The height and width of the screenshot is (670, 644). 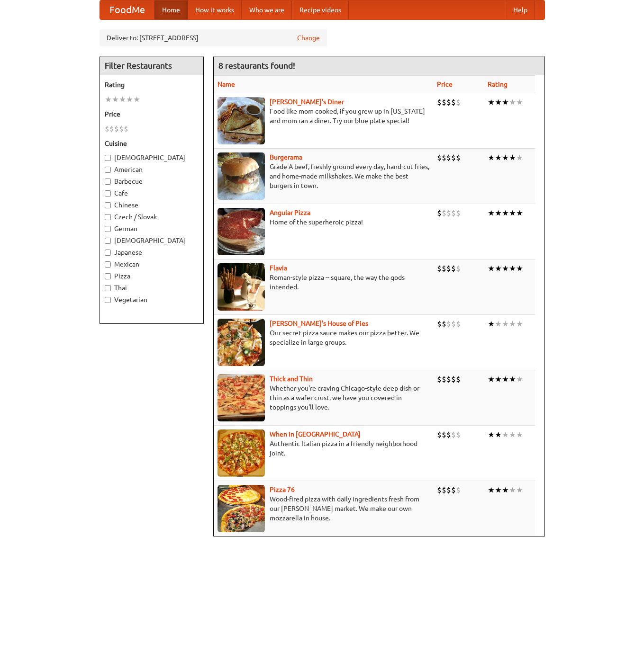 What do you see at coordinates (278, 268) in the screenshot?
I see `b: Flavia` at bounding box center [278, 268].